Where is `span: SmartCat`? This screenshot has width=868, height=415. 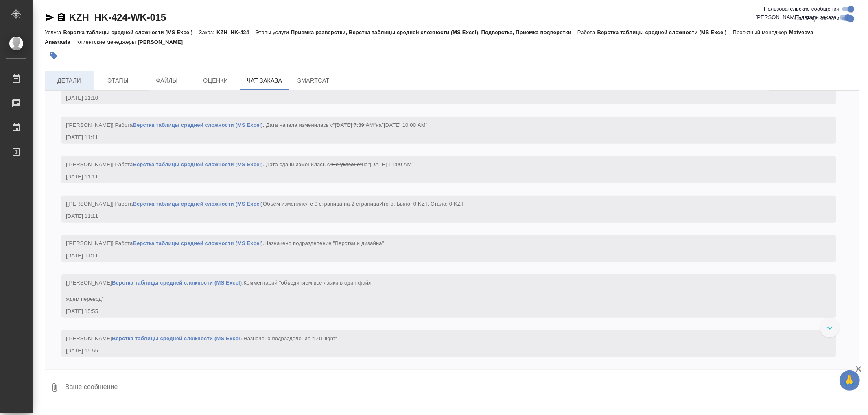
span: SmartCat is located at coordinates (313, 81).